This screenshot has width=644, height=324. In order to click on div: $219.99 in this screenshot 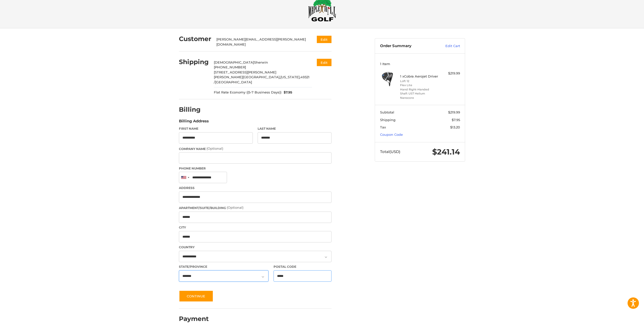, I will do `click(450, 74)`.